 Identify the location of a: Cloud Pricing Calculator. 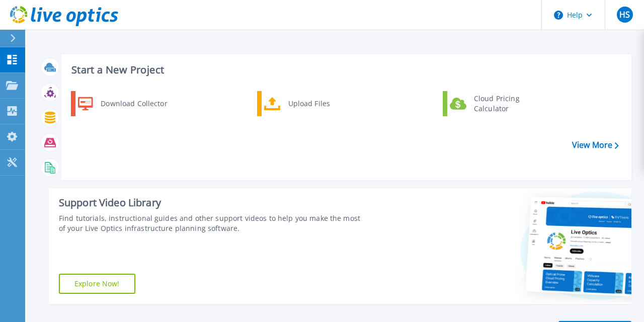
(494, 104).